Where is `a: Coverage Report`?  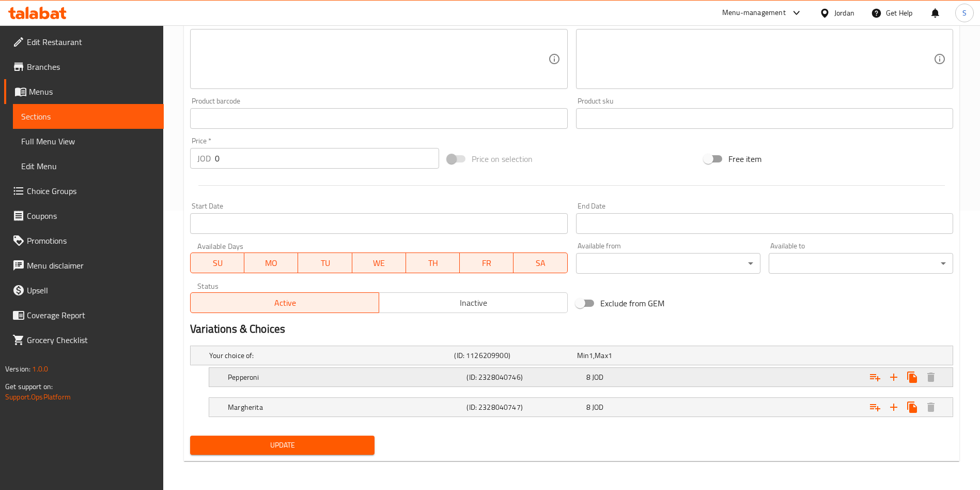
a: Coverage Report is located at coordinates (84, 315).